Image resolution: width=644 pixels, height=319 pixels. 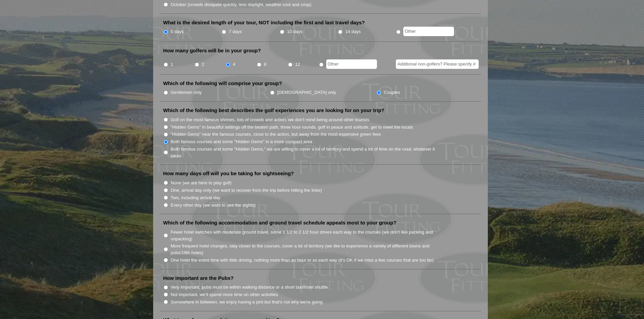 What do you see at coordinates (225, 295) in the screenshot?
I see `label: Not important, we'll spend more time on other activities` at bounding box center [225, 295].